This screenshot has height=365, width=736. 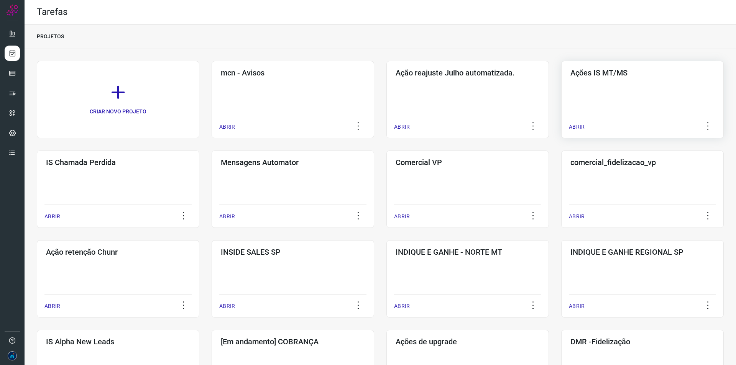 I want to click on h3: Ação reajuste Julho automatizada., so click(x=468, y=73).